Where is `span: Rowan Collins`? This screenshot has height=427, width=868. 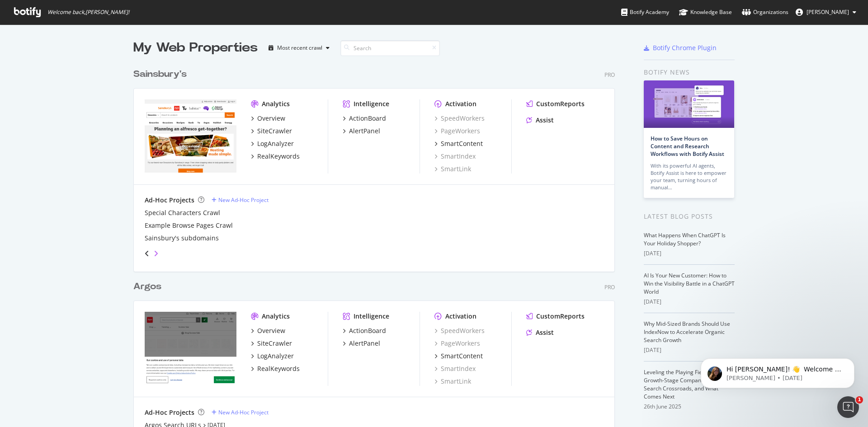 span: Rowan Collins is located at coordinates (828, 12).